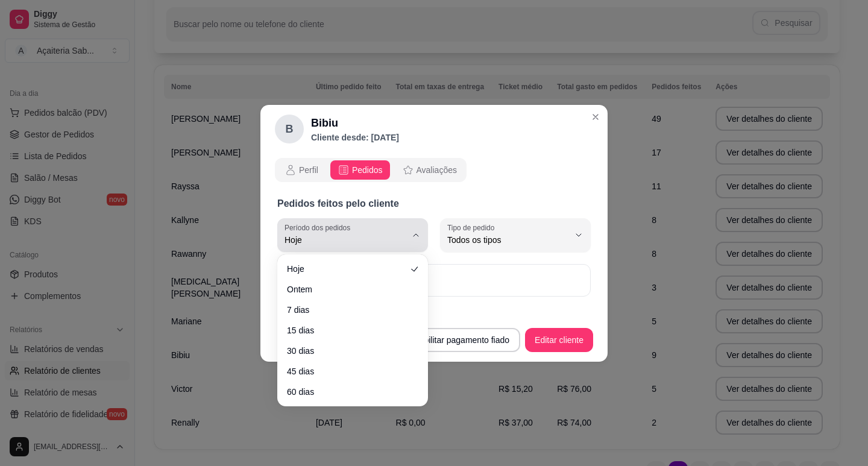 This screenshot has height=466, width=868. I want to click on h2: Bibiu, so click(355, 123).